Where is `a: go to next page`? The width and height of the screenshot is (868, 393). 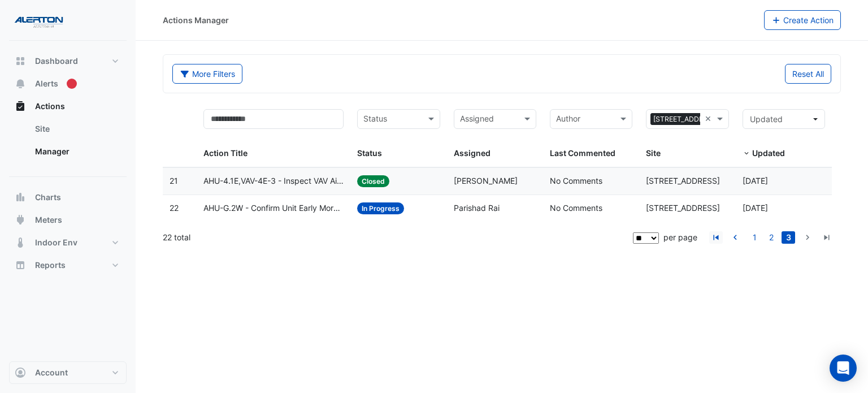
a: go to next page is located at coordinates (808, 238).